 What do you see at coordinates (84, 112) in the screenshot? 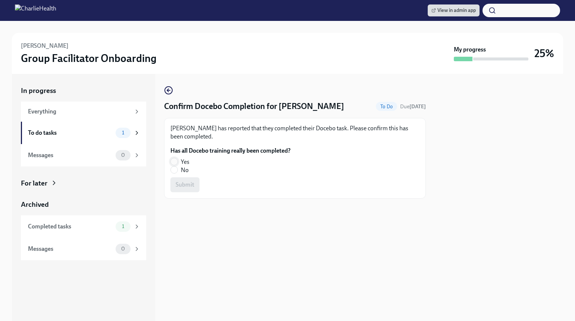
I see `a: Everything` at bounding box center [84, 112].